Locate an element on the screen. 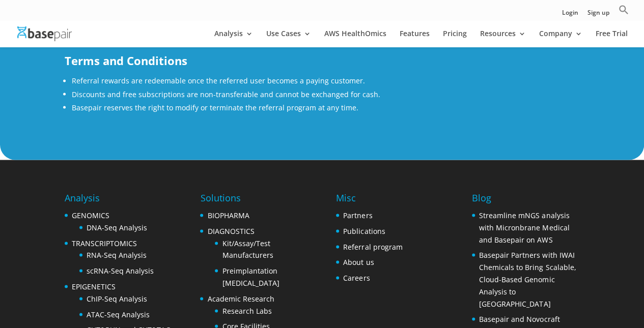  h4: Analysis is located at coordinates (117, 199).